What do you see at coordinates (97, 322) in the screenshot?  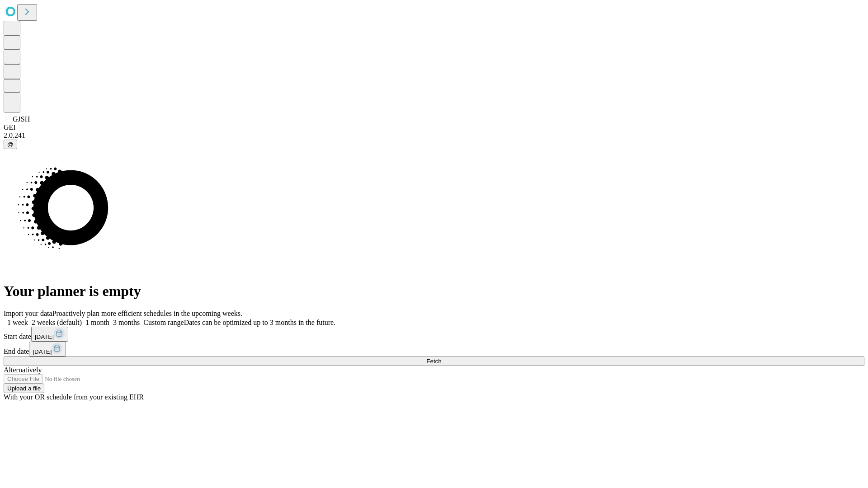 I see `span: 1 month` at bounding box center [97, 322].